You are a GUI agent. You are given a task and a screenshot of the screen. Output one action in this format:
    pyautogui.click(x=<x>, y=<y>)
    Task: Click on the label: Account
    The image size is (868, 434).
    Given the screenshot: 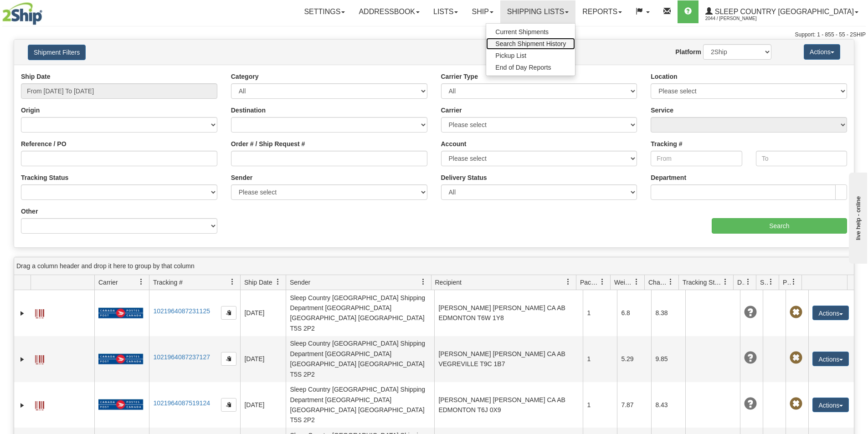 What is the action you would take?
    pyautogui.click(x=454, y=144)
    